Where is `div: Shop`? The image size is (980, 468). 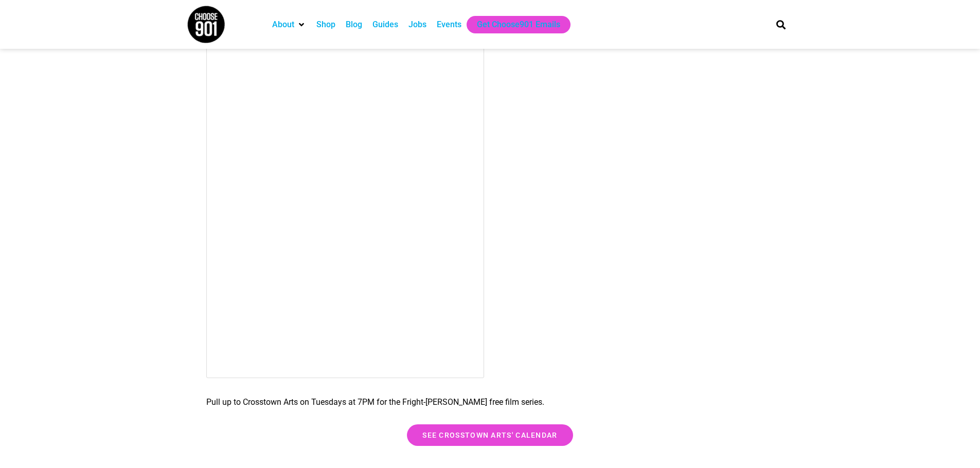
div: Shop is located at coordinates (326, 24).